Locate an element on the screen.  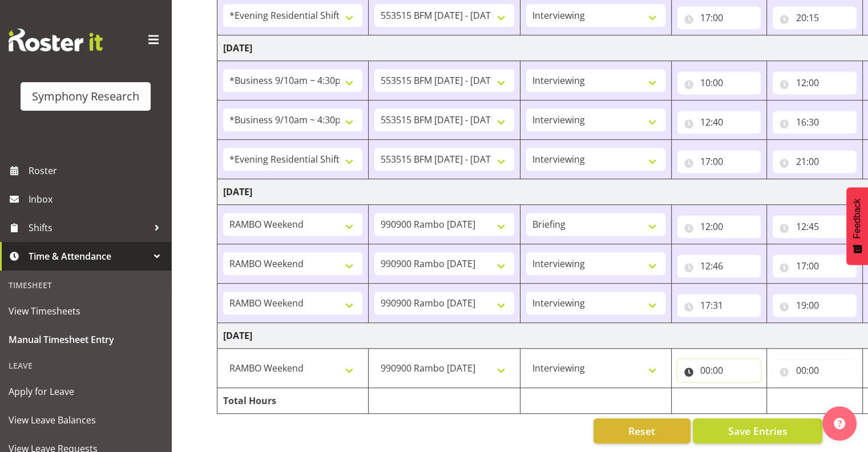
span: Time & Attendance is located at coordinates (88, 256).